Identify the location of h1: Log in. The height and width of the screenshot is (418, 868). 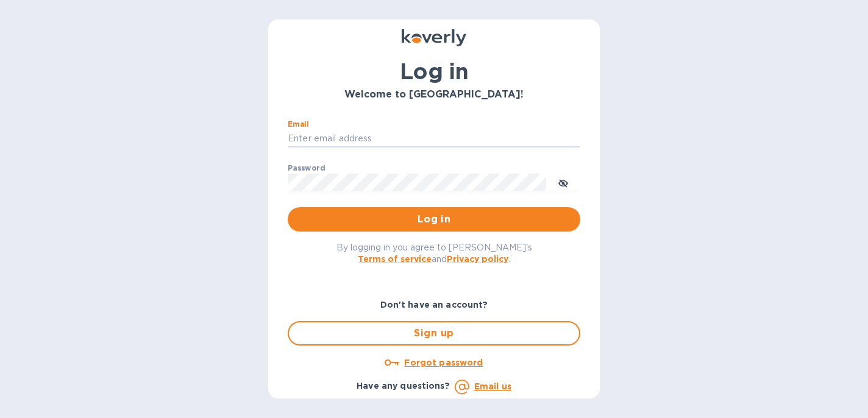
(434, 71).